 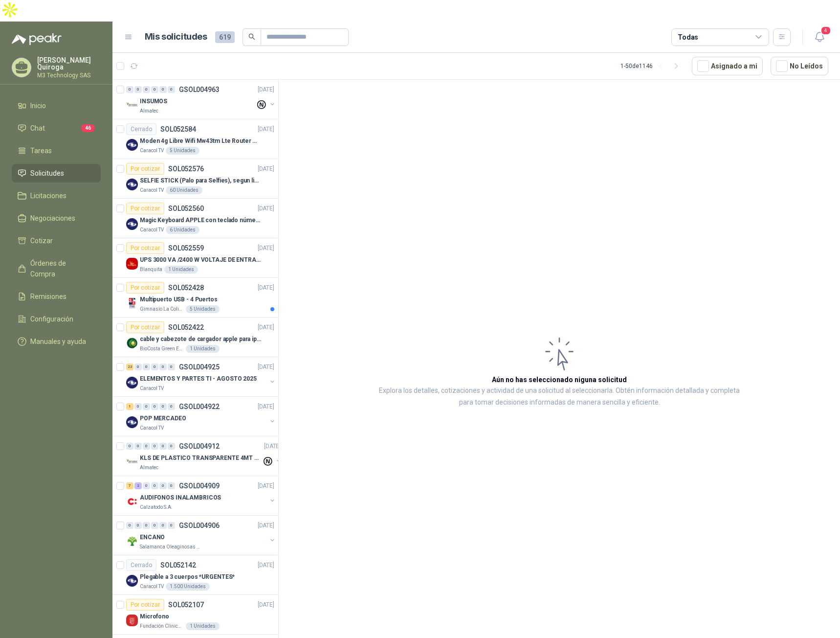 I want to click on p: GSOL004909, so click(x=199, y=486).